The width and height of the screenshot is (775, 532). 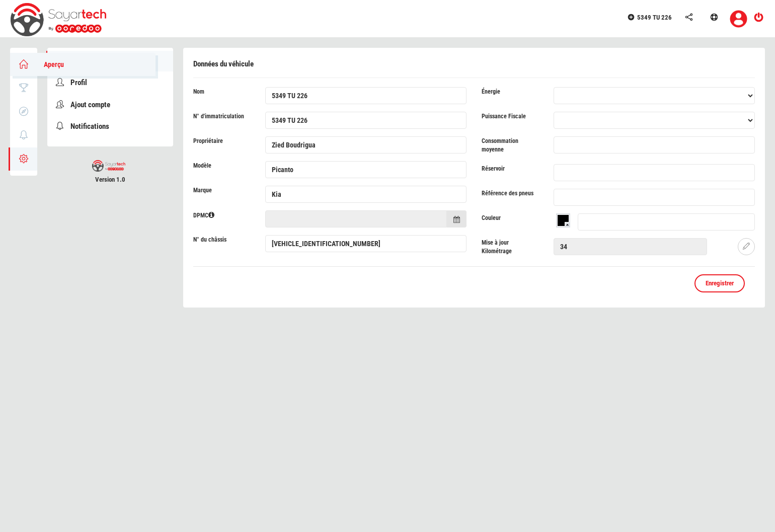 I want to click on span: Aperçu, so click(x=49, y=65).